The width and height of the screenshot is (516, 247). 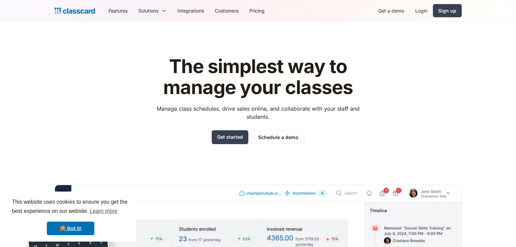 I want to click on a: Login, so click(x=421, y=11).